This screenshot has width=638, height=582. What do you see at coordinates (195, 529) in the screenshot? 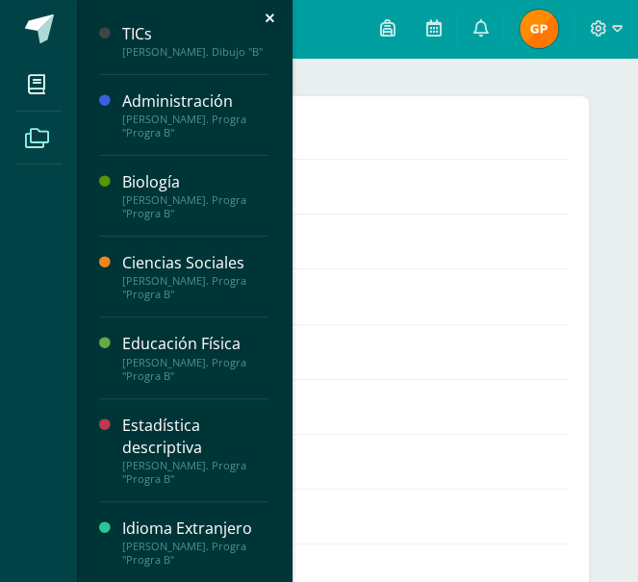
I see `div: Idioma Extranjero` at bounding box center [195, 529].